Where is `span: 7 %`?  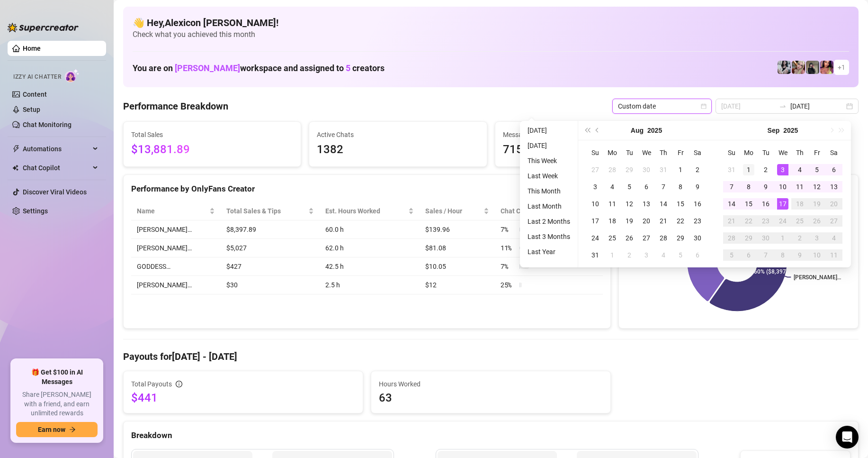
span: 7 % is located at coordinates (508, 267).